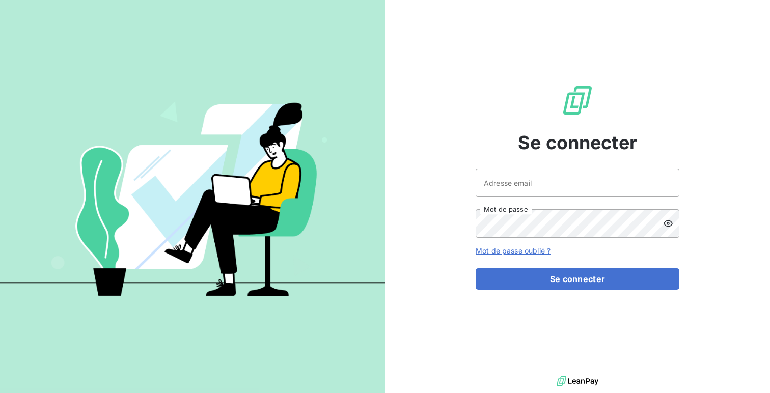  Describe the element at coordinates (577, 279) in the screenshot. I see `button: Se connecter` at that location.